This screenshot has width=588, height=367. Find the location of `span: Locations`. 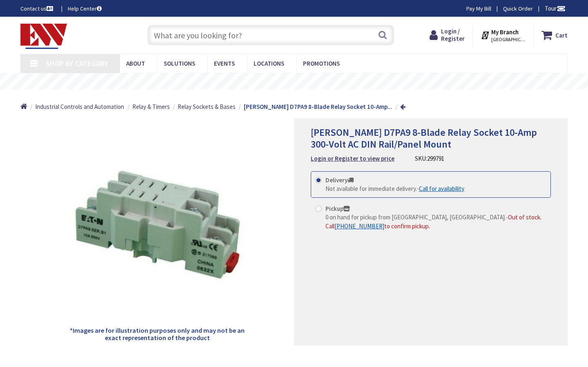

span: Locations is located at coordinates (269, 63).